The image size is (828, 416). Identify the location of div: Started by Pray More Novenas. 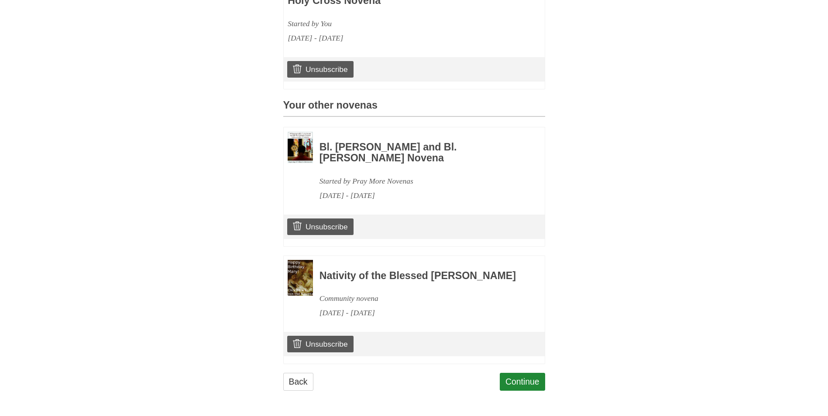
(420, 181).